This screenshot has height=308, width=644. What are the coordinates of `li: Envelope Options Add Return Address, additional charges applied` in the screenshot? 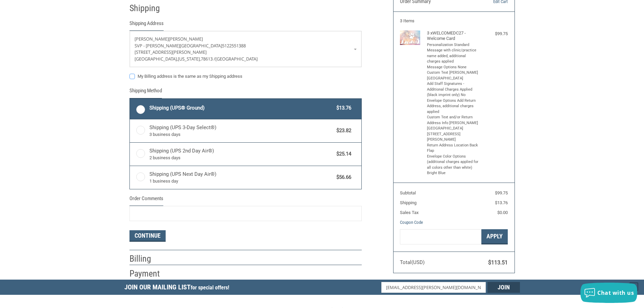 It's located at (453, 106).